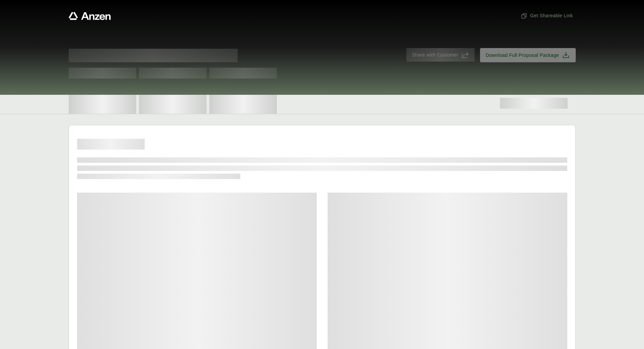 The width and height of the screenshot is (644, 349). Describe the element at coordinates (547, 16) in the screenshot. I see `span: Get Shareable Link` at that location.